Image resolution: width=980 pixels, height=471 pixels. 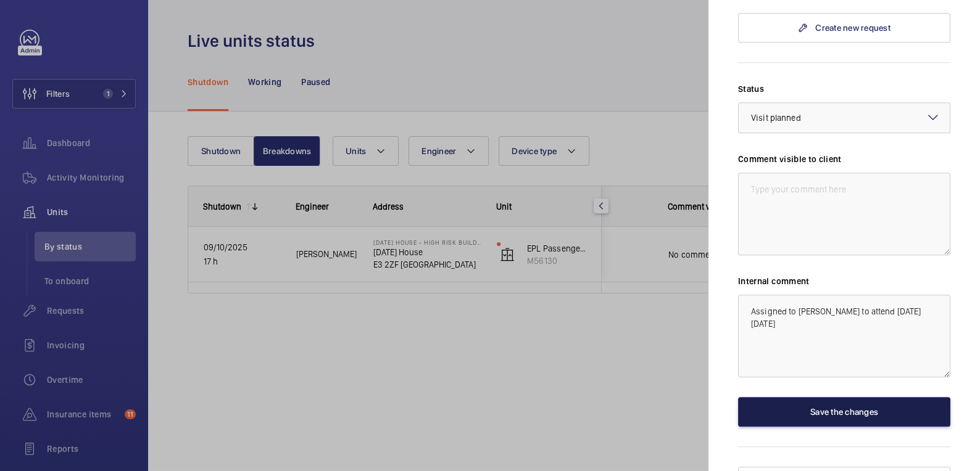 What do you see at coordinates (844, 159) in the screenshot?
I see `label: Comment visible to client` at bounding box center [844, 159].